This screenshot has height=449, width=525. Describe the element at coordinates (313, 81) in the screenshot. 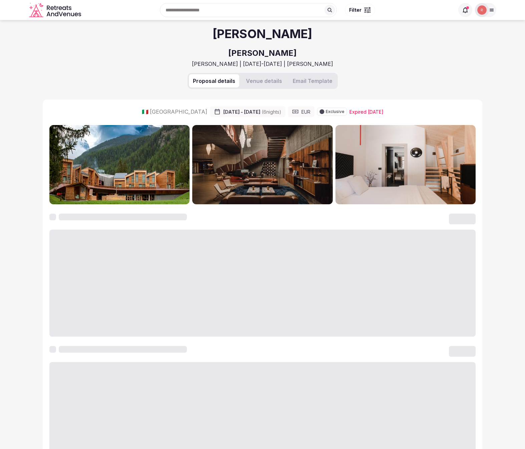

I see `button: Email Template` at that location.